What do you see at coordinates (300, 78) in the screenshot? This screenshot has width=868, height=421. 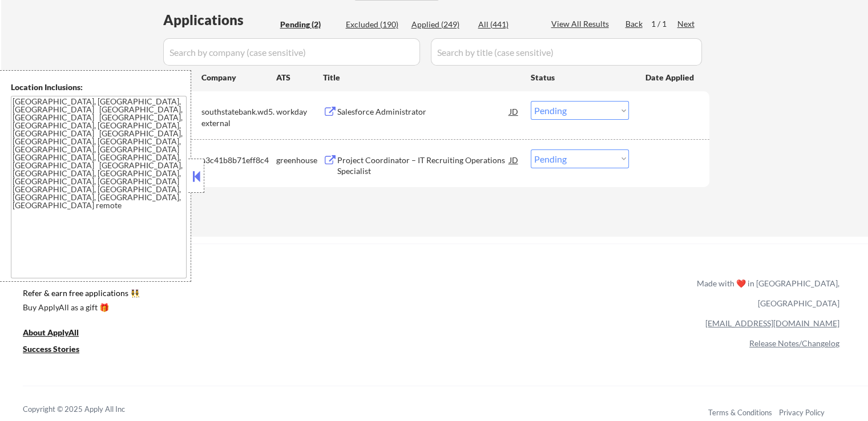 I see `div: ATS` at bounding box center [300, 78].